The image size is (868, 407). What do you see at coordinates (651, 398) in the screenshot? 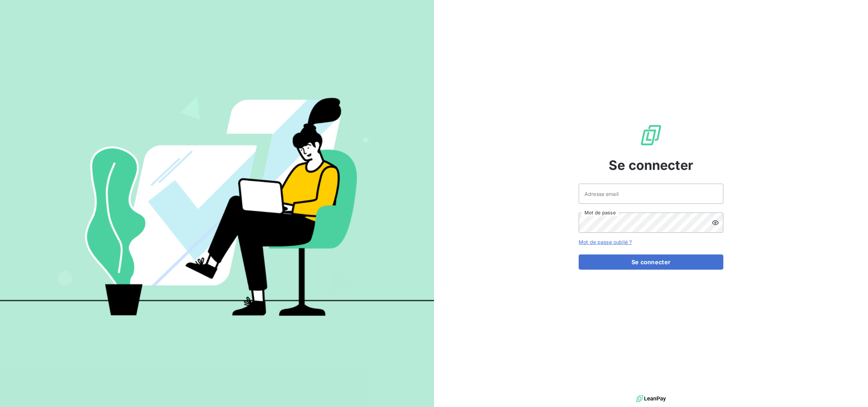
I see `img: logo` at bounding box center [651, 398].